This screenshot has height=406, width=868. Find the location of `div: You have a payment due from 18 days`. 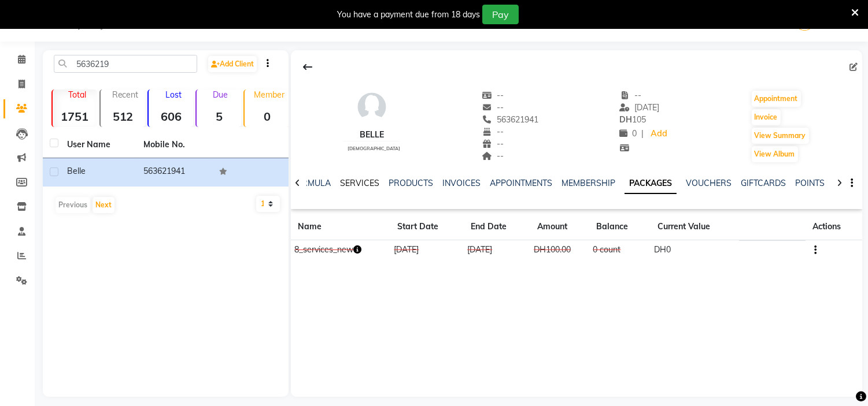

div: You have a payment due from 18 days is located at coordinates (408, 14).